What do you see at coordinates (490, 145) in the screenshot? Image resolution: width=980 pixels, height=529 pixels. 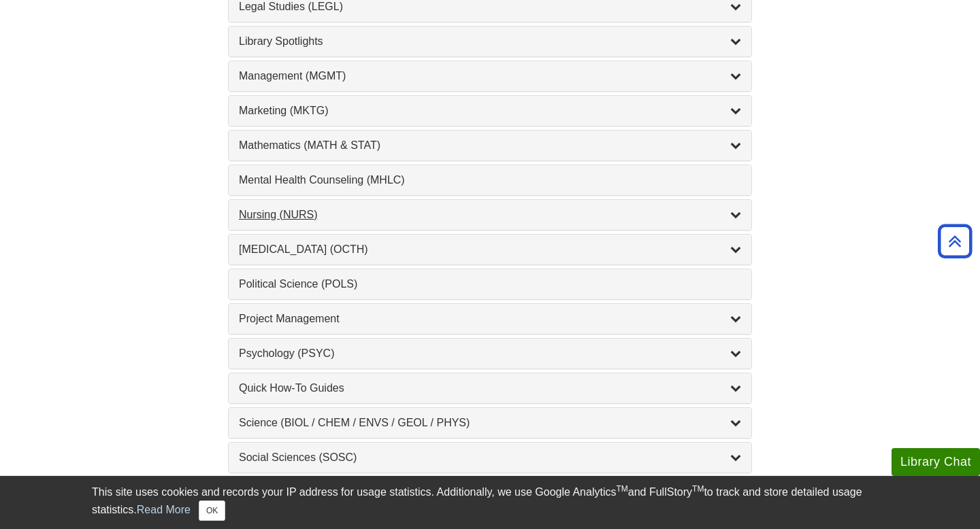 I see `a: Mathematics (MATH & STAT)` at bounding box center [490, 145].